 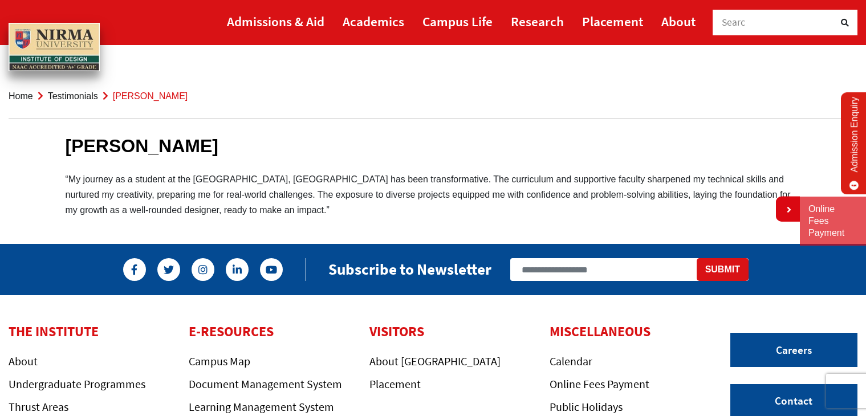 I want to click on a: Learning Management System, so click(x=261, y=407).